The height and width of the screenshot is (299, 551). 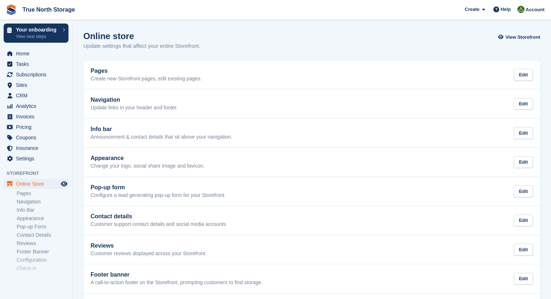 What do you see at coordinates (520, 37) in the screenshot?
I see `a: View Storefront` at bounding box center [520, 37].